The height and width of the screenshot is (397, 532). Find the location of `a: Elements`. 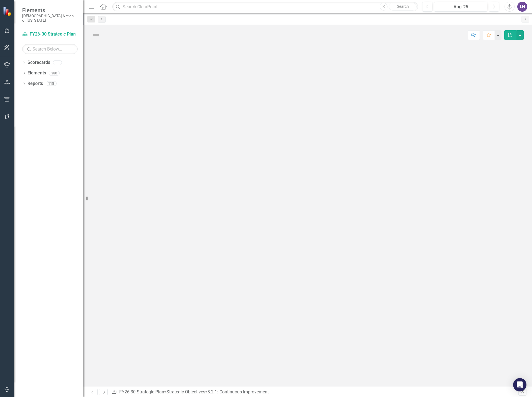

a: Elements is located at coordinates (37, 73).